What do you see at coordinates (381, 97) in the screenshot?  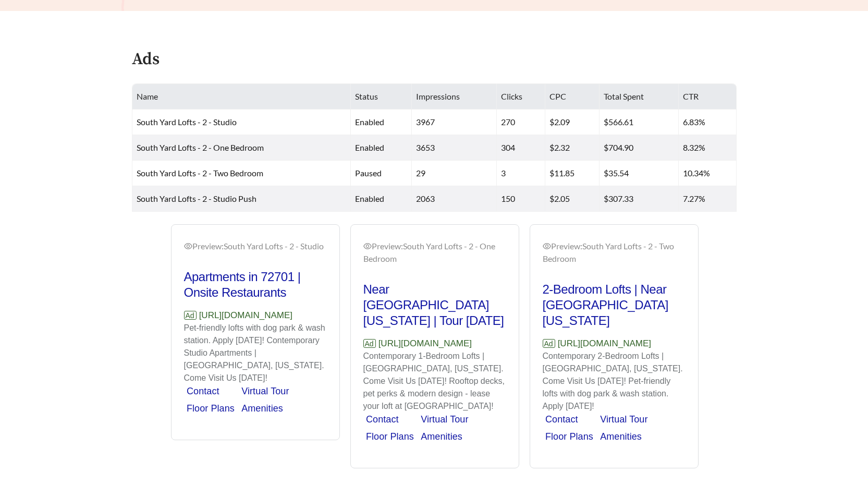 I see `th: Status` at bounding box center [381, 97].